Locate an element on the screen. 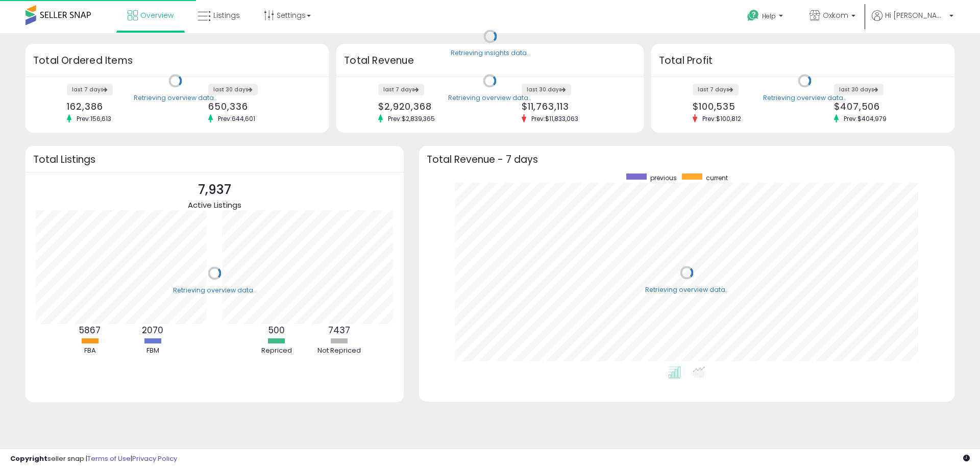 The image size is (980, 469). div: seller snap | | is located at coordinates (94, 458).